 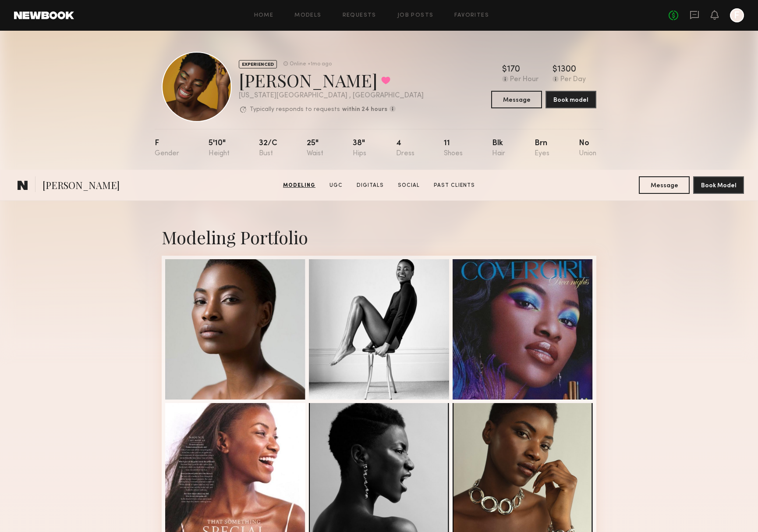 What do you see at coordinates (514, 70) in the screenshot?
I see `div: 170` at bounding box center [514, 70].